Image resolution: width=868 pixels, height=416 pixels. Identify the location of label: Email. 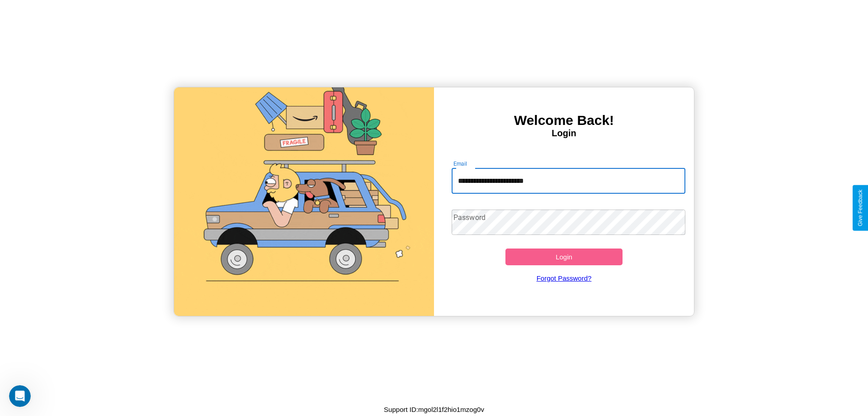
(461, 164).